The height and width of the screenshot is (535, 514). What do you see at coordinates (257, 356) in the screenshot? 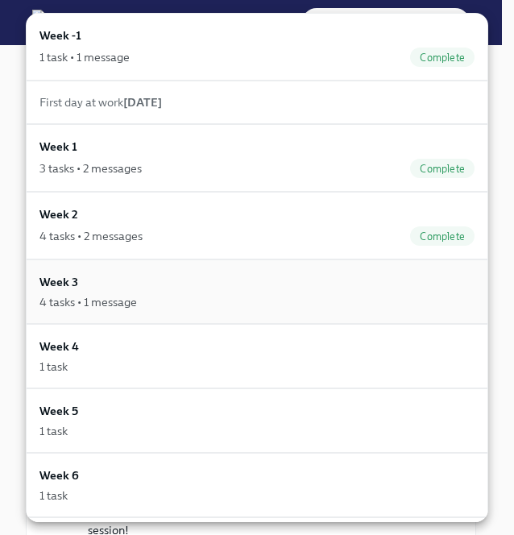
I see `a: Week 41 task` at bounding box center [257, 356].